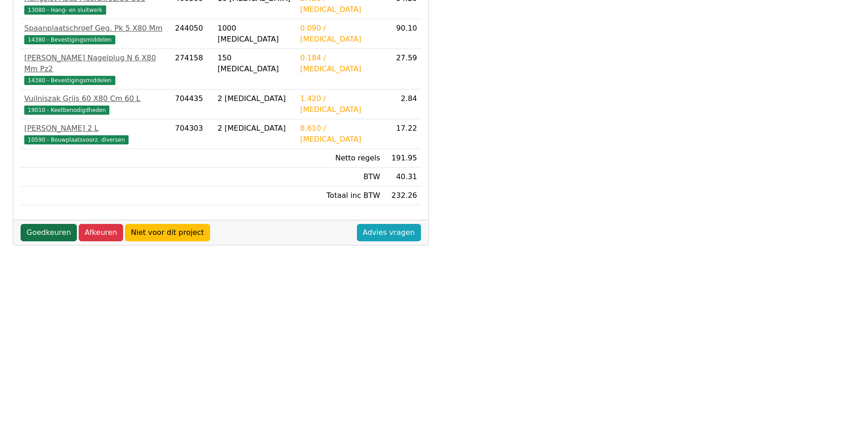  What do you see at coordinates (48, 233) in the screenshot?
I see `a: Goedkeuren` at bounding box center [48, 233].